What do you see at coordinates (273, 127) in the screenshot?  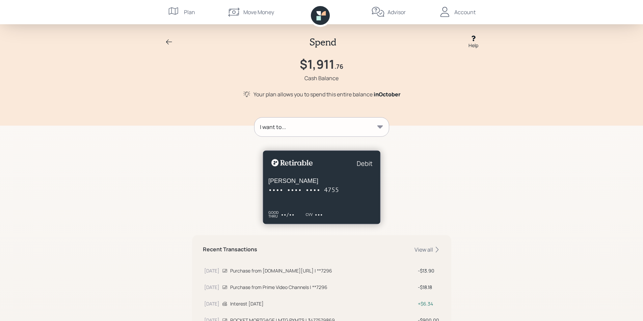 I see `div: I want to...` at bounding box center [273, 127].